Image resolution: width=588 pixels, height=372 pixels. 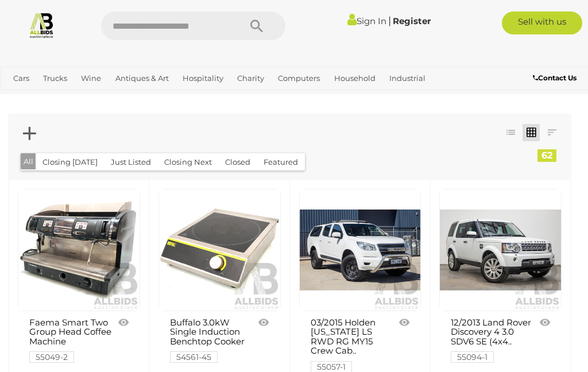 I want to click on a: 12/2013 Land Rover Discovery 4 3.0 SDV6 SE (4x4.. 55094-1, so click(x=493, y=340).